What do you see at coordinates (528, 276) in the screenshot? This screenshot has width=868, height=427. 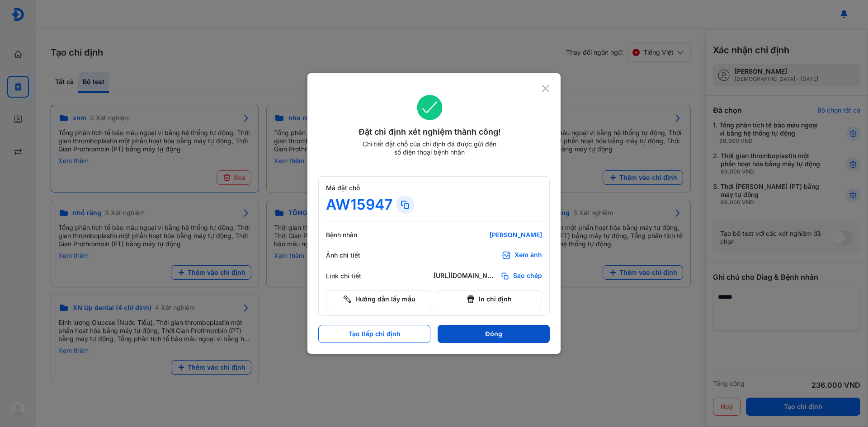 I see `span: Sao chép` at bounding box center [528, 276].